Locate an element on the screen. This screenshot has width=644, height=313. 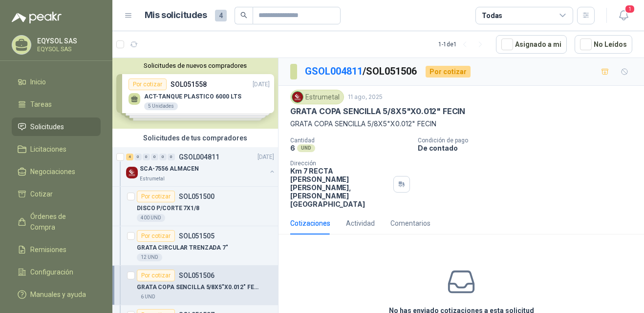
p: / SOL051506 is located at coordinates (361, 71).